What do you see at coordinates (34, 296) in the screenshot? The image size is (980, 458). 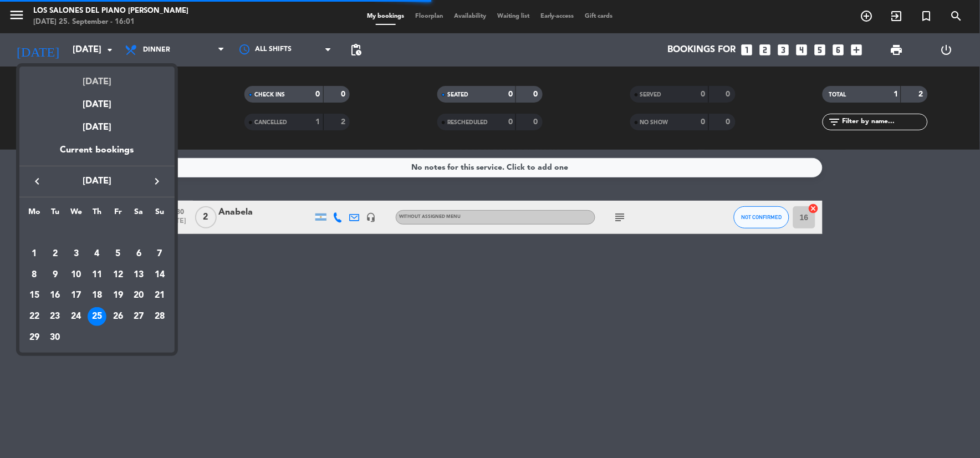 I see `div: 15` at bounding box center [34, 296].